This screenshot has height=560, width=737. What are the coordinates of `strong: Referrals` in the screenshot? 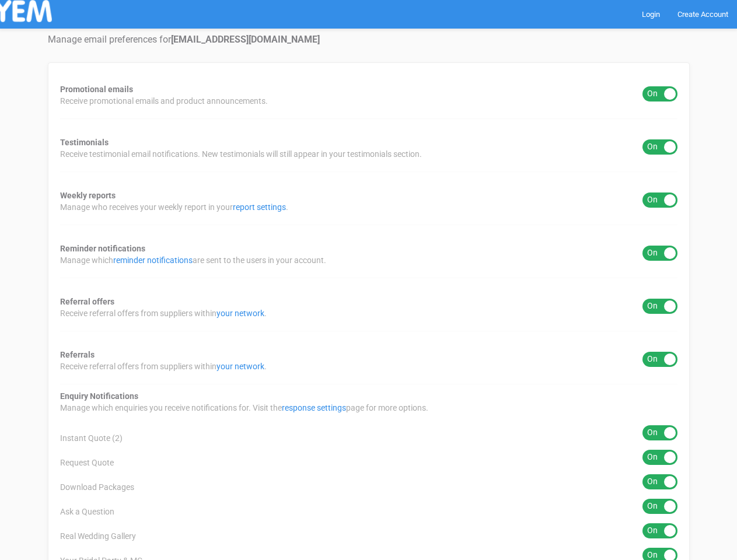 It's located at (77, 355).